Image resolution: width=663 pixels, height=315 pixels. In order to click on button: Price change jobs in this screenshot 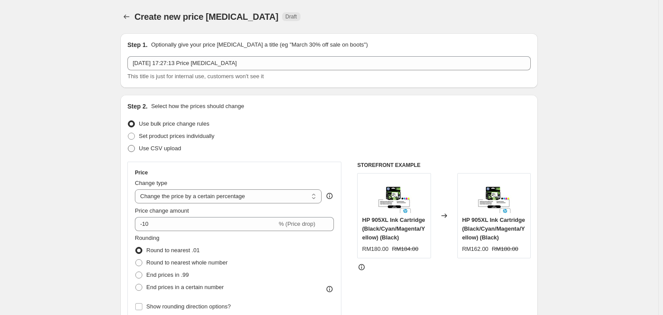, I will do `click(127, 17)`.